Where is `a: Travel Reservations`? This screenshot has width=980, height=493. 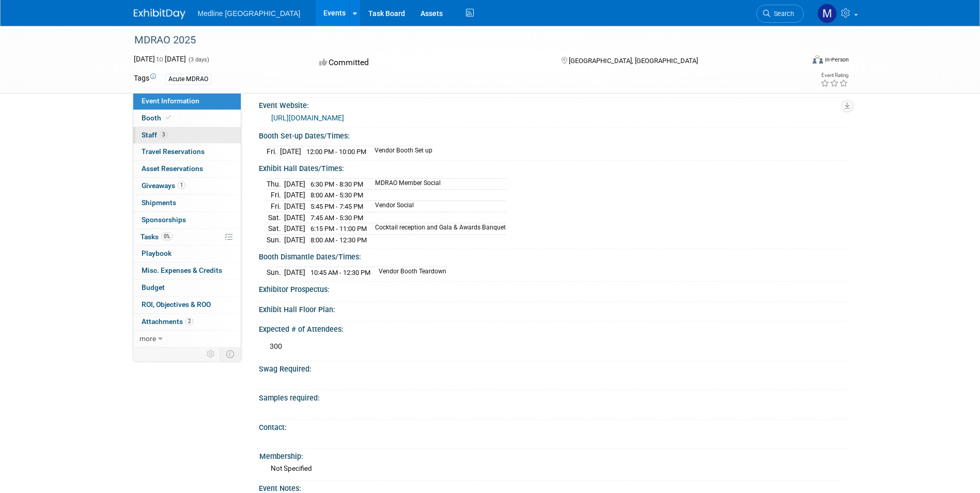
a: Travel Reservations is located at coordinates (187, 152).